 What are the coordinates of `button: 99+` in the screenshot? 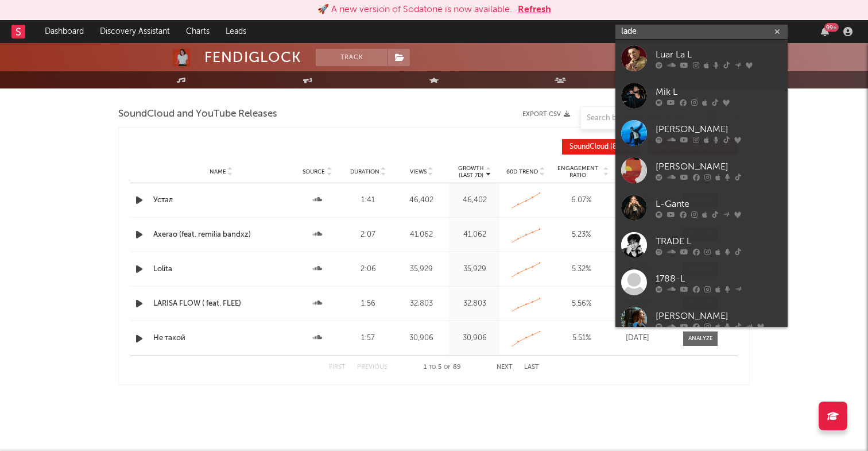 It's located at (825, 32).